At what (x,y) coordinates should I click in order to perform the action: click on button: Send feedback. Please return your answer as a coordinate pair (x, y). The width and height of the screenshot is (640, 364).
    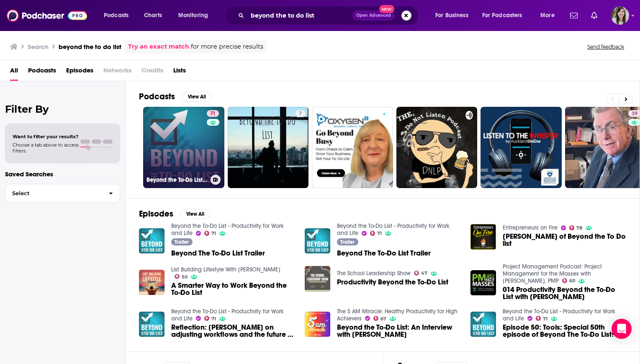
    Looking at the image, I should click on (606, 47).